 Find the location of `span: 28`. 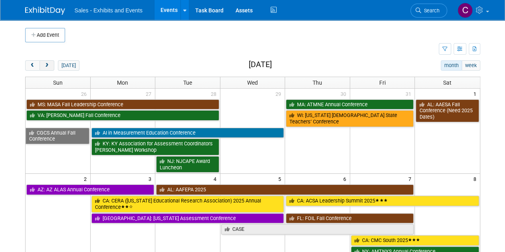

span: 28 is located at coordinates (215, 93).